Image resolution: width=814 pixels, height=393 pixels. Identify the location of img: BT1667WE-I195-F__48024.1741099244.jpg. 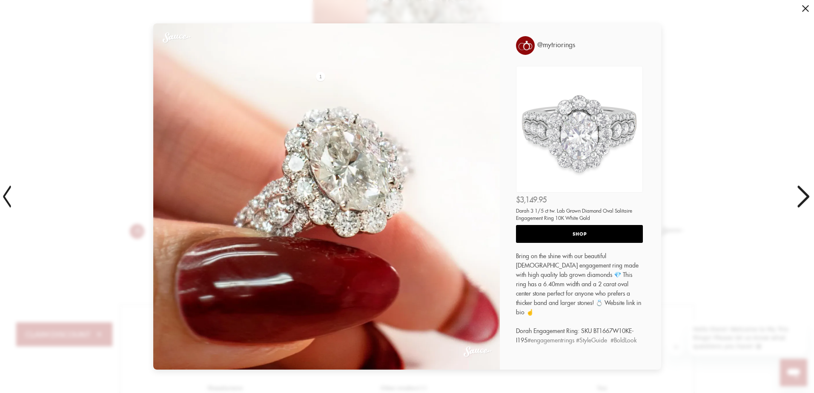
(579, 129).